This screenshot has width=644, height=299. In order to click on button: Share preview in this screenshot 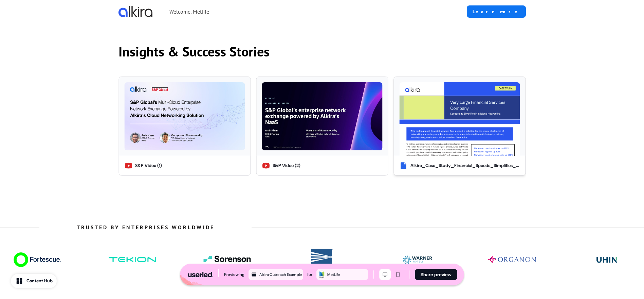, I will do `click(436, 274)`.